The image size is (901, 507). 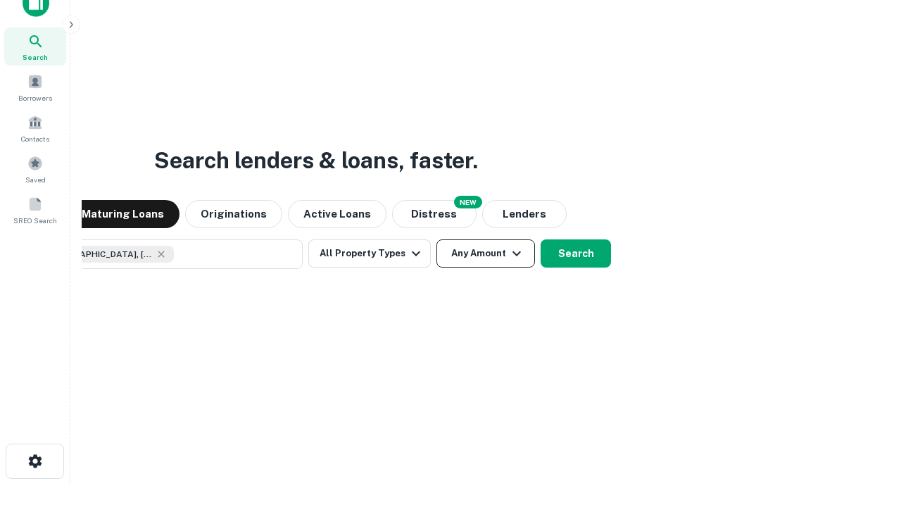 I want to click on button: All Property Types, so click(x=370, y=253).